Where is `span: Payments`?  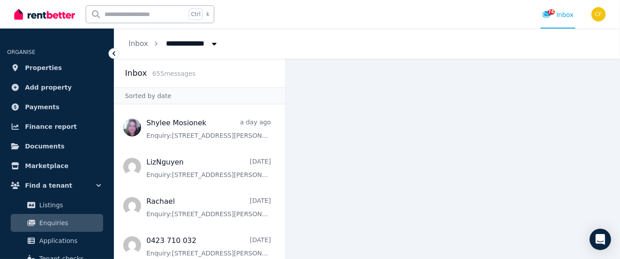
span: Payments is located at coordinates (42, 107).